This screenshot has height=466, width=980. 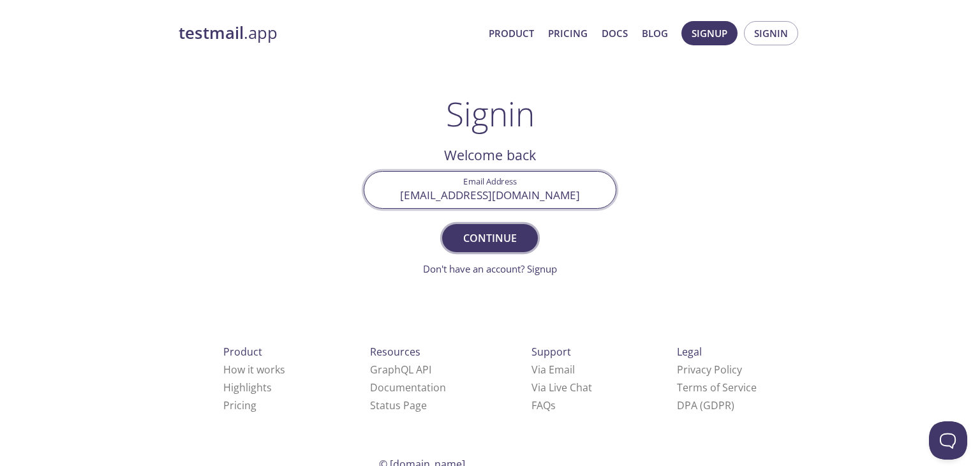 What do you see at coordinates (717, 387) in the screenshot?
I see `a: Terms of Service` at bounding box center [717, 387].